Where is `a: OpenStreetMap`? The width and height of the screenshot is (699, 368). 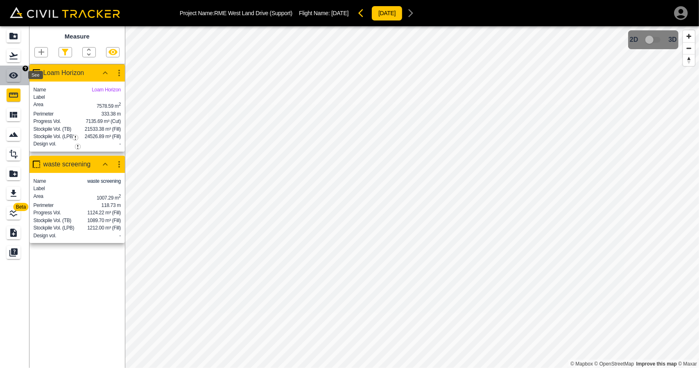 a: OpenStreetMap is located at coordinates (614, 364).